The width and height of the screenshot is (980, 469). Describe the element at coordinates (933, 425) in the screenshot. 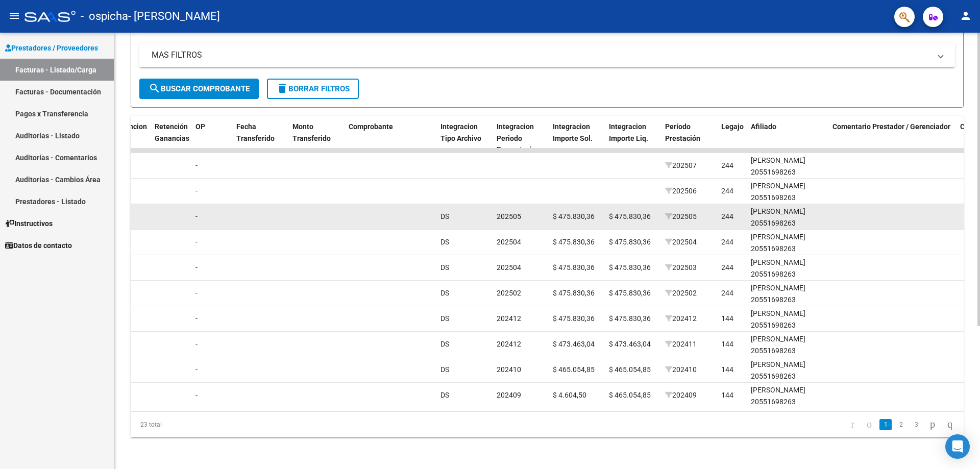

I see `a: go to next page` at that location.